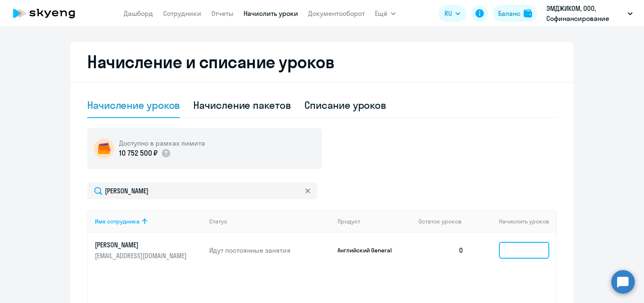 The image size is (644, 303). I want to click on a: Начислить уроки, so click(271, 13).